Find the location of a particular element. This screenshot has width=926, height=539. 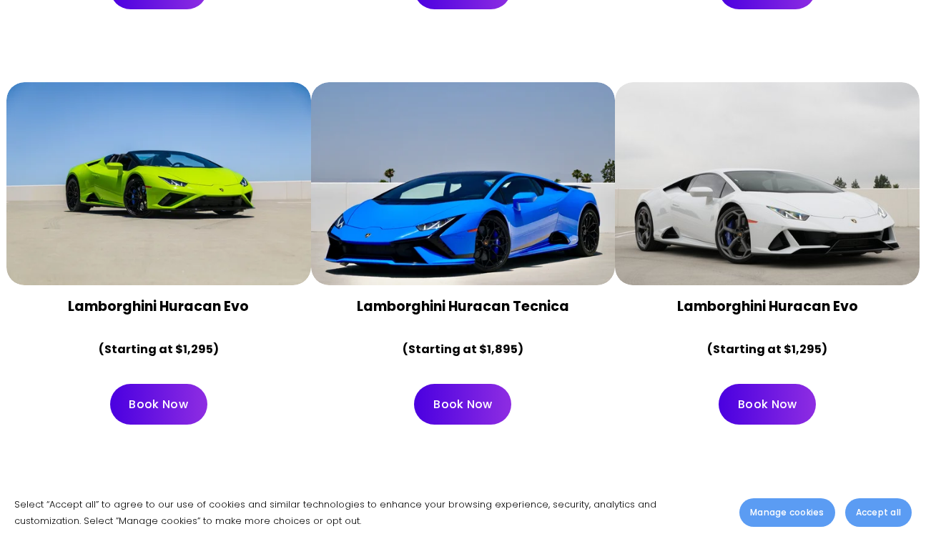

button: Accept all is located at coordinates (878, 513).